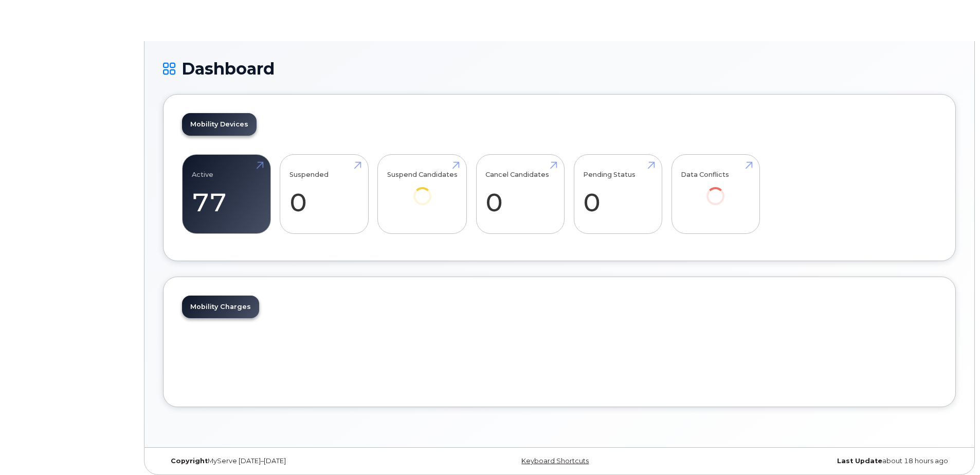 The width and height of the screenshot is (980, 475). I want to click on a: Keyboard Shortcuts, so click(555, 460).